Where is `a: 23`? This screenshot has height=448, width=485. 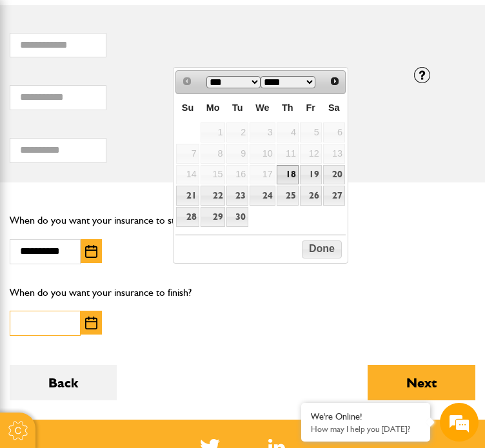
a: 23 is located at coordinates (237, 195).